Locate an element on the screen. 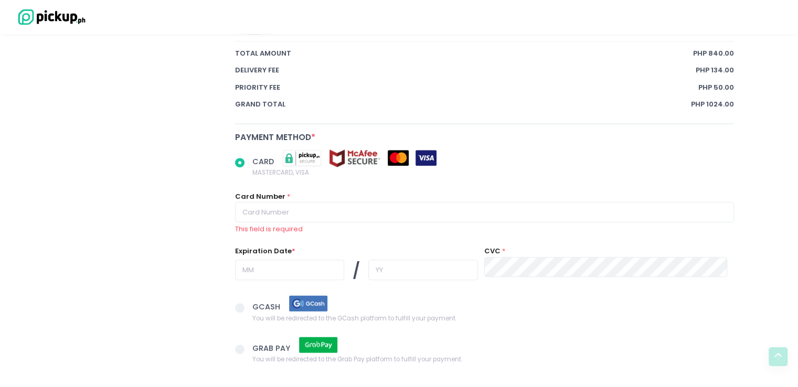 The image size is (798, 387). label: Card Number is located at coordinates (260, 197).